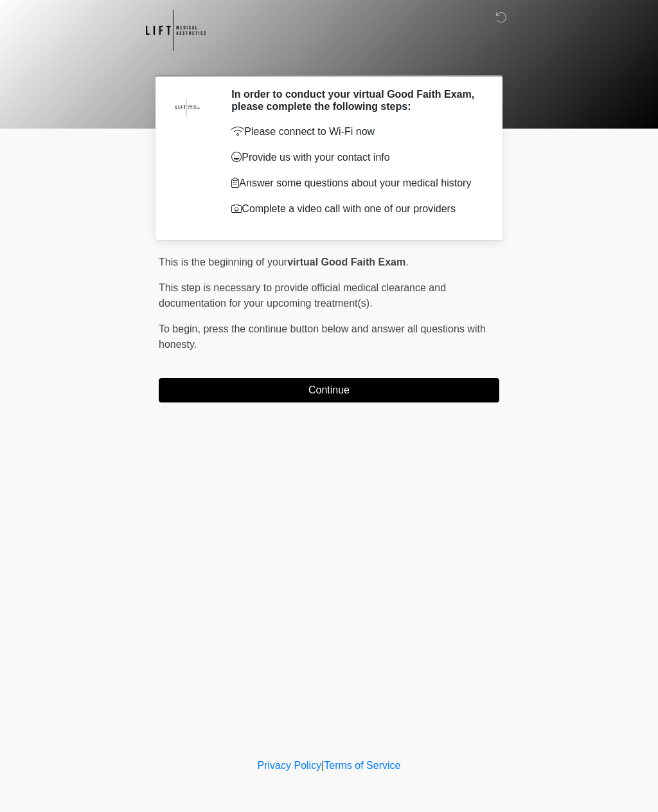  I want to click on p: Answer some questions about your medical history, so click(355, 183).